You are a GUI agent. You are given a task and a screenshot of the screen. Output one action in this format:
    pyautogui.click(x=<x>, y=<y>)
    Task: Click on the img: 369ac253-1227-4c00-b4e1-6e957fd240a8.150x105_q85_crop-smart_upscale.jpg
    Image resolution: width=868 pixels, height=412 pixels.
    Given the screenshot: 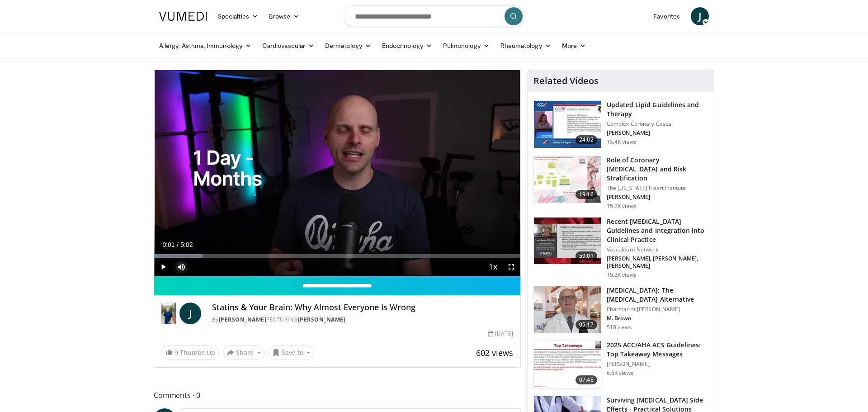 What is the action you would take?
    pyautogui.click(x=567, y=365)
    